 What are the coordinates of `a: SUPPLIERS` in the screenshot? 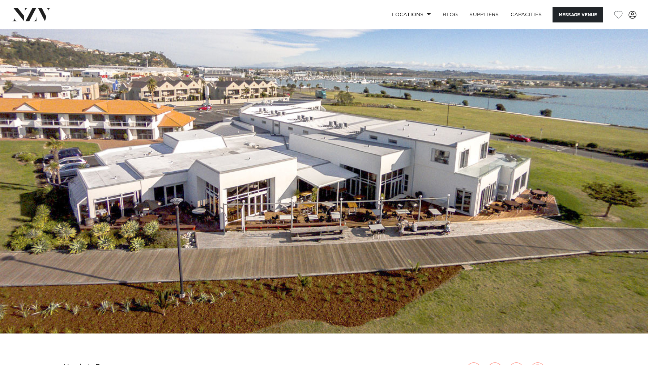 It's located at (484, 14).